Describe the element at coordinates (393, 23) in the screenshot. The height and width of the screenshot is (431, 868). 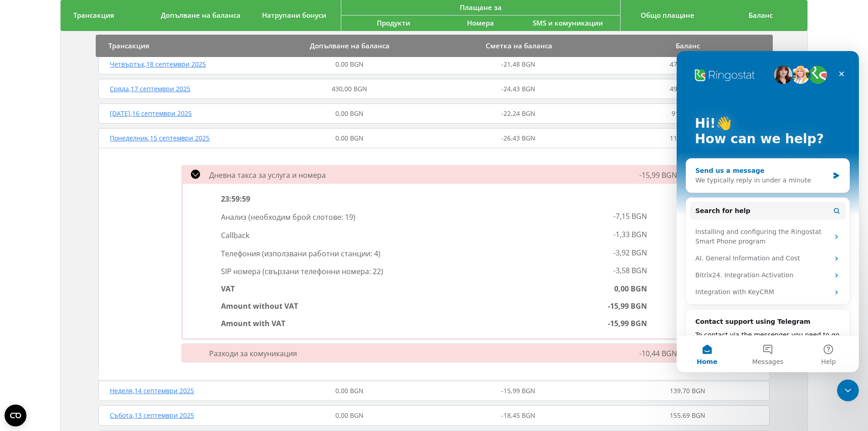
I see `span: Продукти` at that location.